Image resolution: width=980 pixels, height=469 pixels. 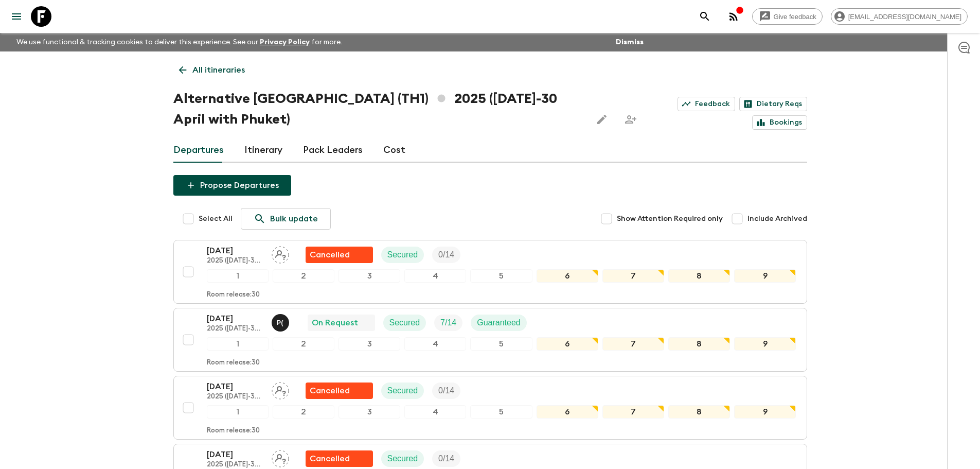 What do you see at coordinates (282, 321) in the screenshot?
I see `span: Pooky (Thanaphan) Kerdyoo` at bounding box center [282, 321].